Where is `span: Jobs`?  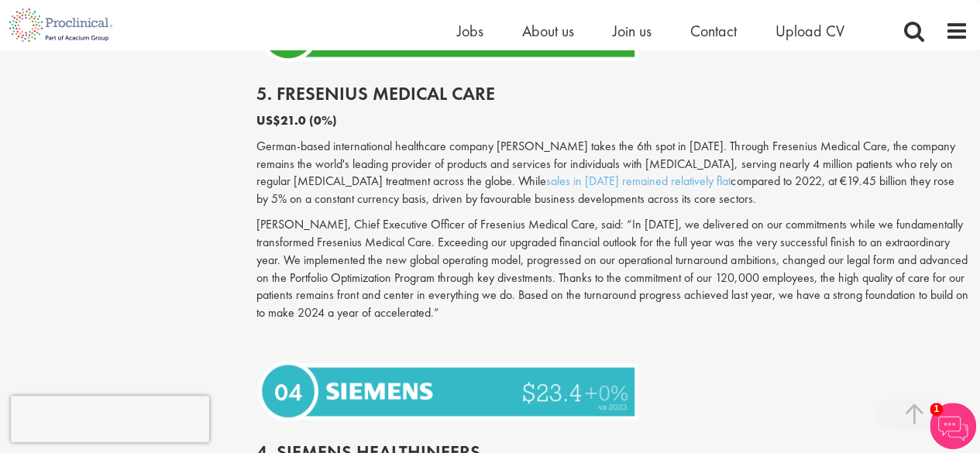 span: Jobs is located at coordinates (470, 31).